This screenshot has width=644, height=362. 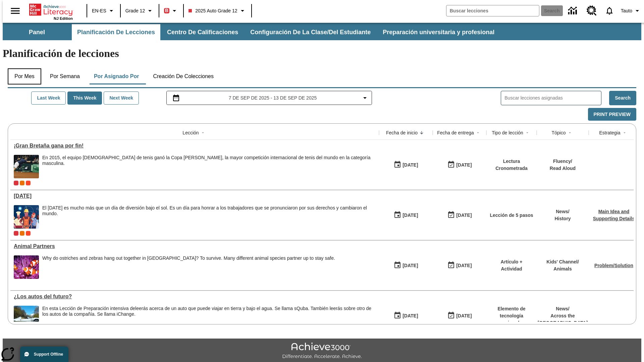 I want to click on button: This Week, so click(x=84, y=98).